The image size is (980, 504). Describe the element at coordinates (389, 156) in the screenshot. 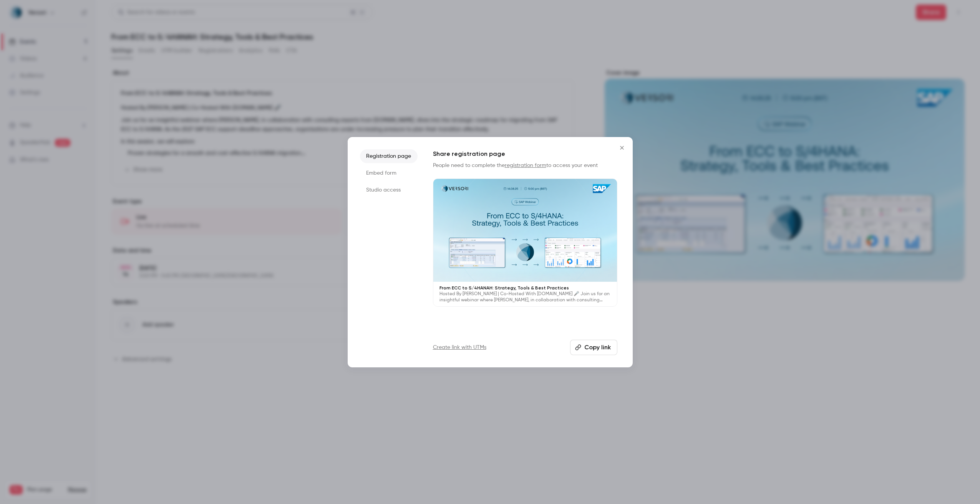

I see `li: Registration page` at that location.